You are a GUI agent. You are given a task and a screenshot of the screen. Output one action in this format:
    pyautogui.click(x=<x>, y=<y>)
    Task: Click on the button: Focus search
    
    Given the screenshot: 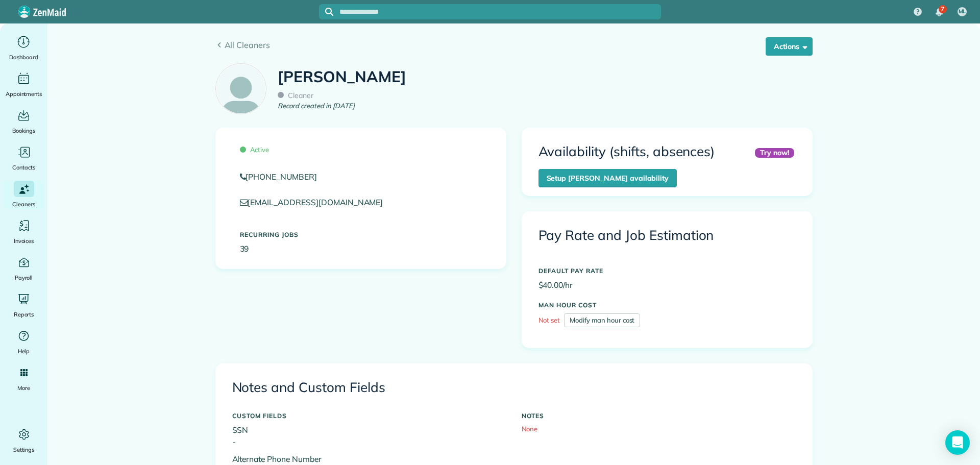 What is the action you would take?
    pyautogui.click(x=326, y=11)
    